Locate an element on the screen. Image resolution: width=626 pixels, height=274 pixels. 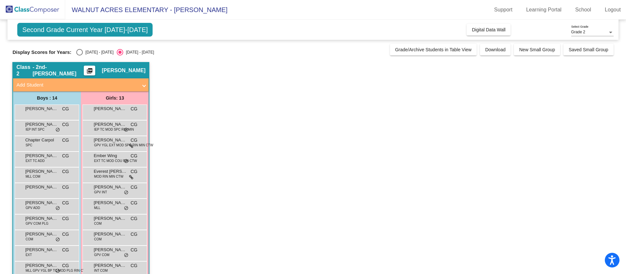
button: Download is located at coordinates (495, 50).